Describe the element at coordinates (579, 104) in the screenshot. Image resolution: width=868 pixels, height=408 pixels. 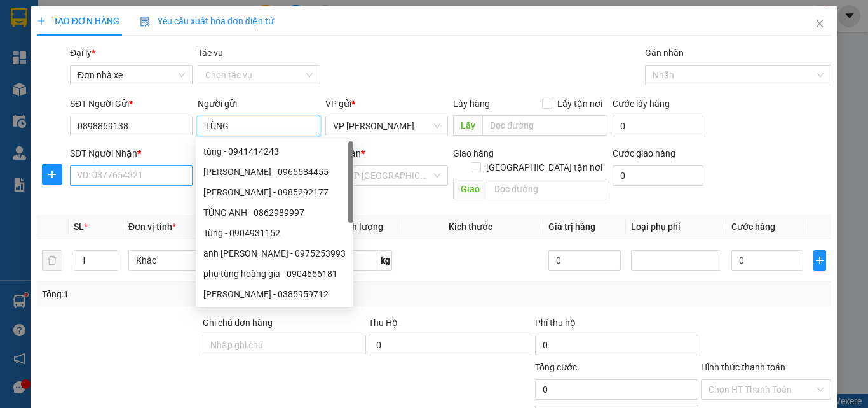
I see `span: Lấy tận nơi` at that location.